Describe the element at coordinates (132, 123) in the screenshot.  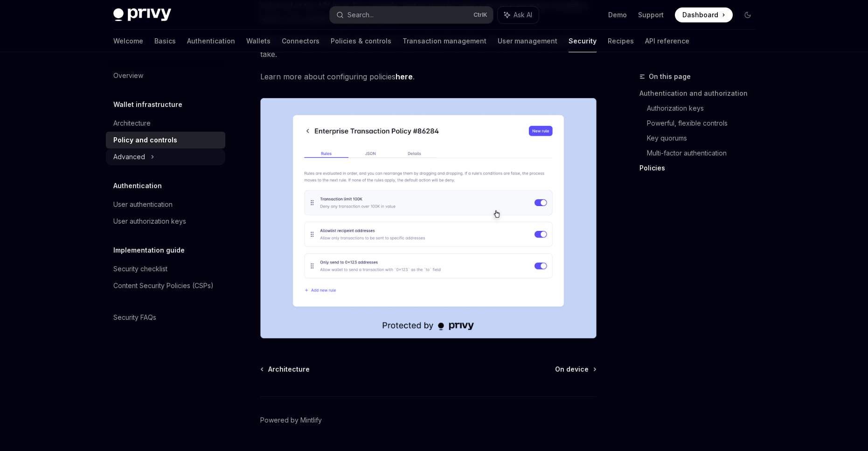
I see `div: Architecture` at that location.